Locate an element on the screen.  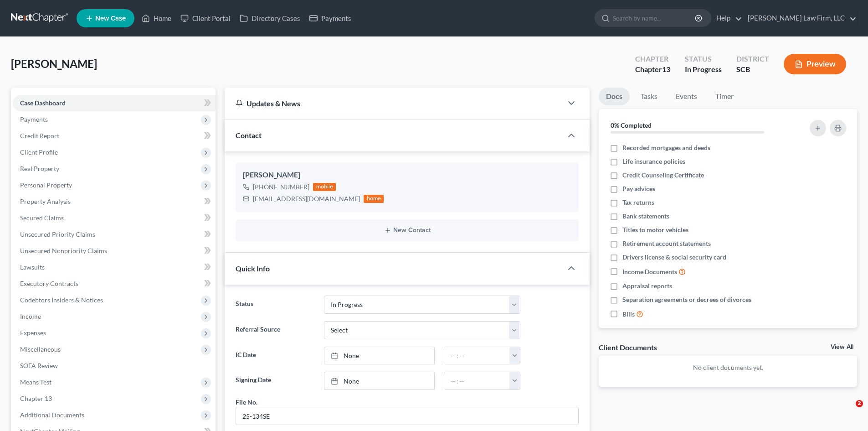
a: Docs is located at coordinates (614, 96).